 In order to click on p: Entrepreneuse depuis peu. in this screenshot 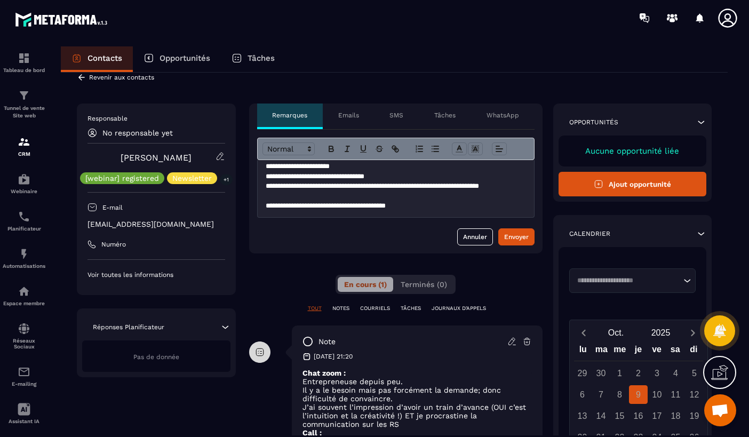, I will do `click(417, 381)`.